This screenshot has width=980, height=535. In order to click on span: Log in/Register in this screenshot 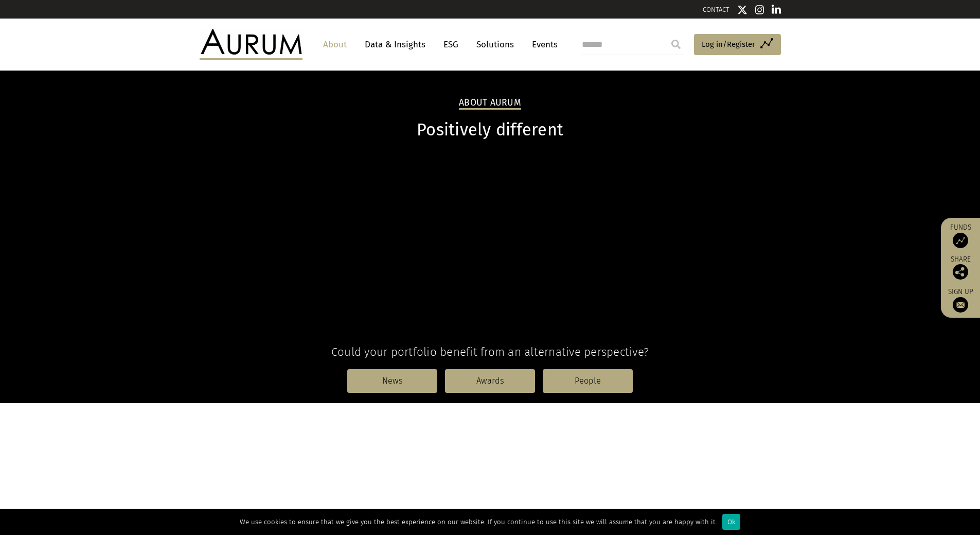, I will do `click(729, 44)`.